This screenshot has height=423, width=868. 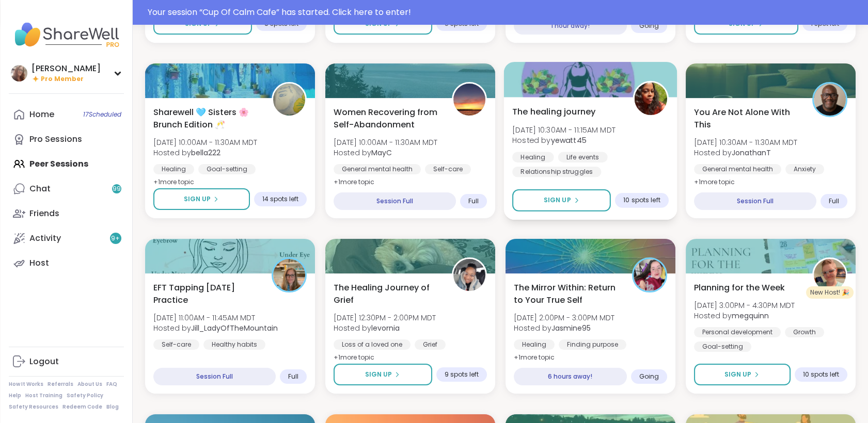 I want to click on div: 1 hour away!, so click(x=570, y=26).